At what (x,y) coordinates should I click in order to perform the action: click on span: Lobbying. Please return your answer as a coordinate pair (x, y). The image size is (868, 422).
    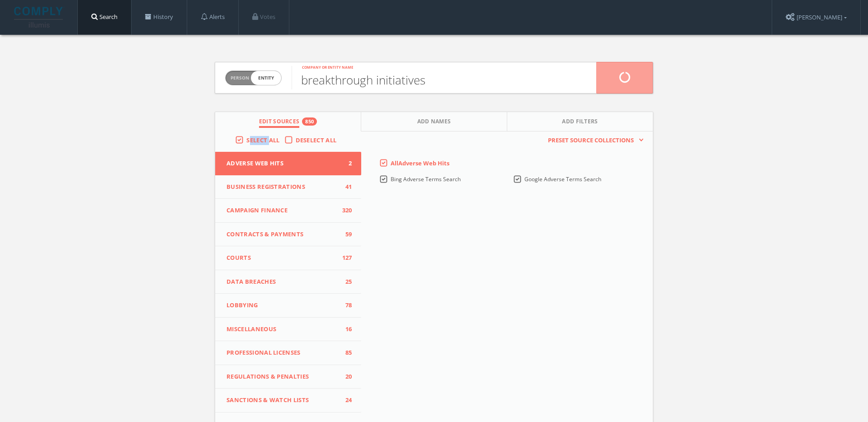
    Looking at the image, I should click on (282, 305).